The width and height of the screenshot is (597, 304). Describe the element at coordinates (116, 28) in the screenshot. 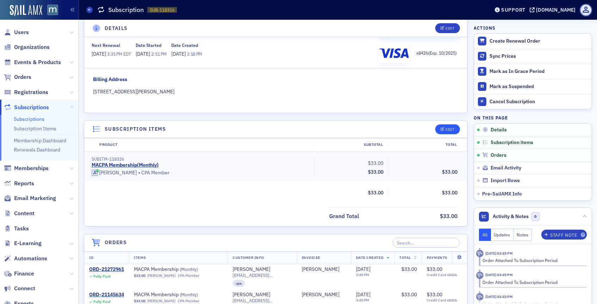

I see `h4: Details` at that location.